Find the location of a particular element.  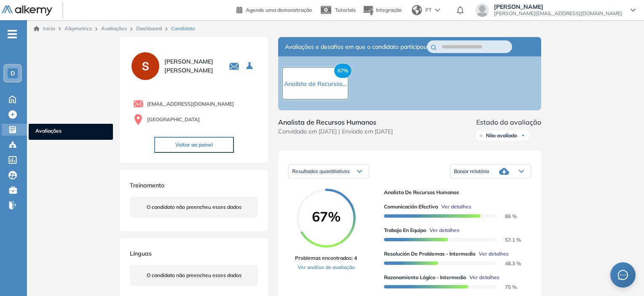

span: 86 % is located at coordinates (506, 216).